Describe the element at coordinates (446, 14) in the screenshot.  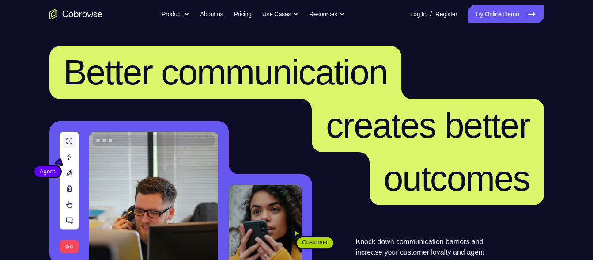
I see `a: Register` at that location.